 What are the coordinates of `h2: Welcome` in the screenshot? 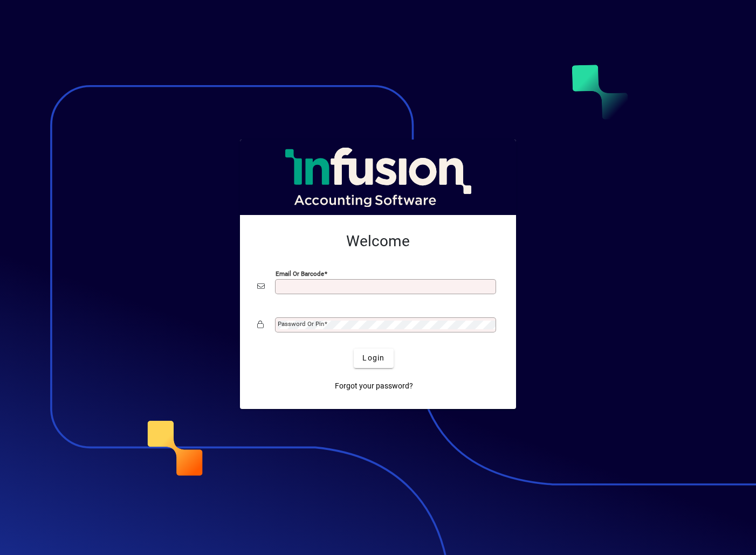 It's located at (378, 241).